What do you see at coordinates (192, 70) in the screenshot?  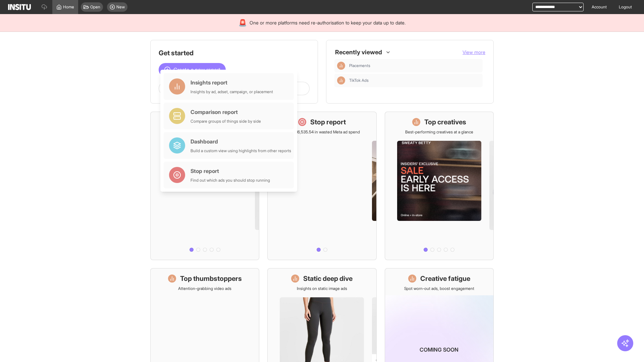 I see `button: Create a new report` at bounding box center [192, 70].